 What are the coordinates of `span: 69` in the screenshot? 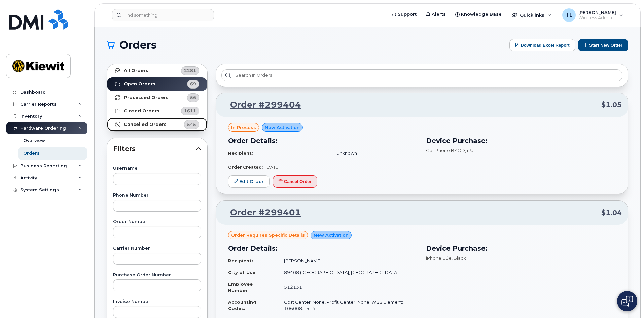 It's located at (193, 84).